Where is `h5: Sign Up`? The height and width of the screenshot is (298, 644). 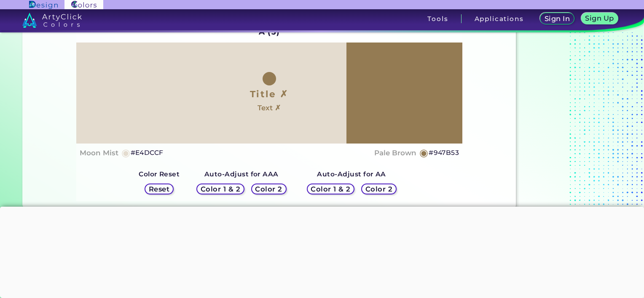 h5: Sign Up is located at coordinates (599, 18).